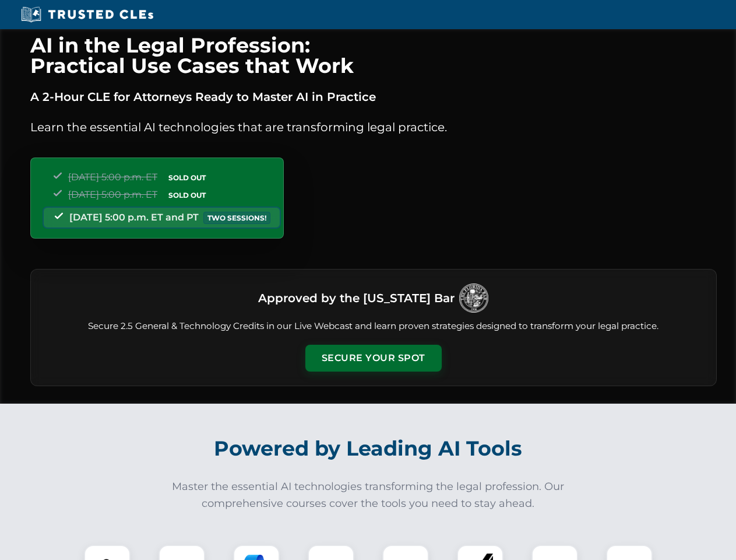 This screenshot has height=560, width=736. What do you see at coordinates (373, 358) in the screenshot?
I see `button: Secure Your Spot` at bounding box center [373, 358].